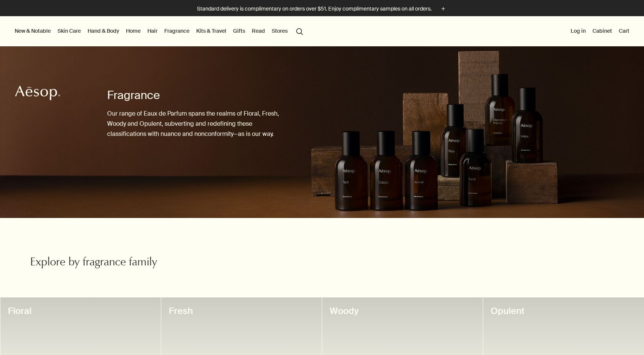 The image size is (644, 355). Describe the element at coordinates (69, 31) in the screenshot. I see `a: Skin Care` at that location.